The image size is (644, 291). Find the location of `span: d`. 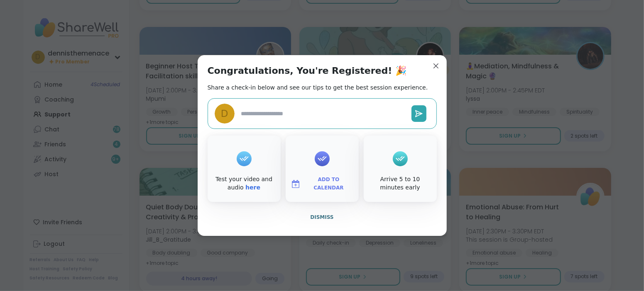

span: d is located at coordinates (225, 114).